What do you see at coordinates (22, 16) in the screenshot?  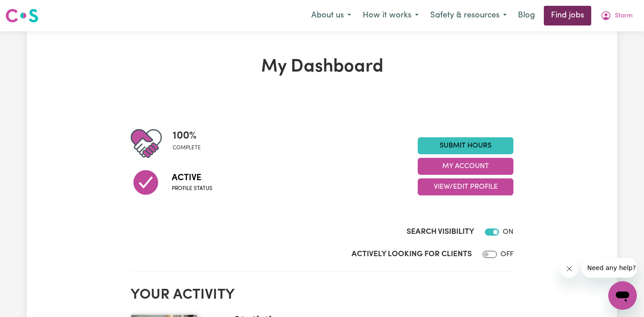 I see `a: Careseekers logo` at bounding box center [22, 16].